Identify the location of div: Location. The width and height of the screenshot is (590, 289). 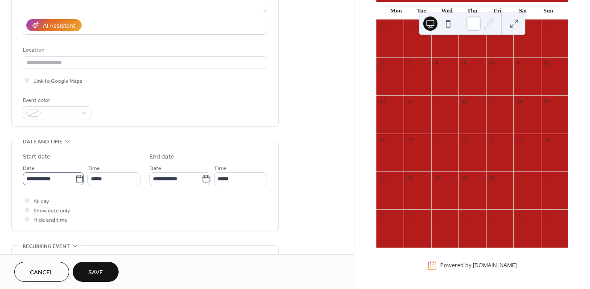
(144, 50).